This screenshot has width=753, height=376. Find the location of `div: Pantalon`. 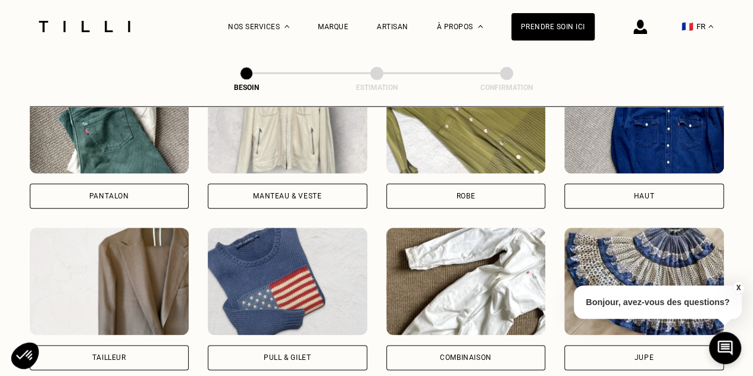

div: Pantalon is located at coordinates (109, 196).